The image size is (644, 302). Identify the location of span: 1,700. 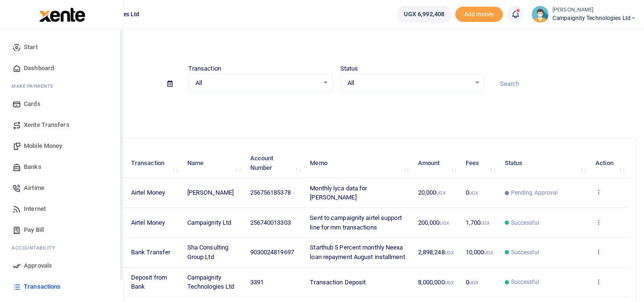
(478, 223).